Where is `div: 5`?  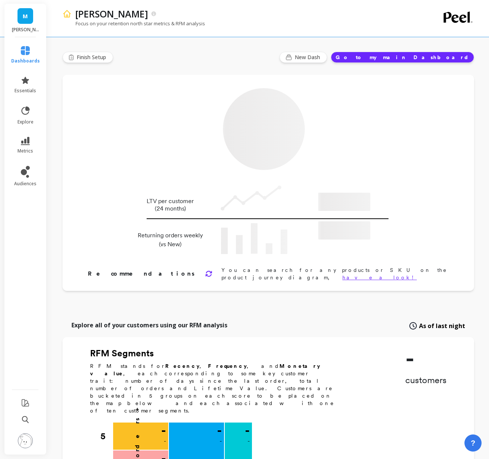 div: 5 is located at coordinates (106, 437).